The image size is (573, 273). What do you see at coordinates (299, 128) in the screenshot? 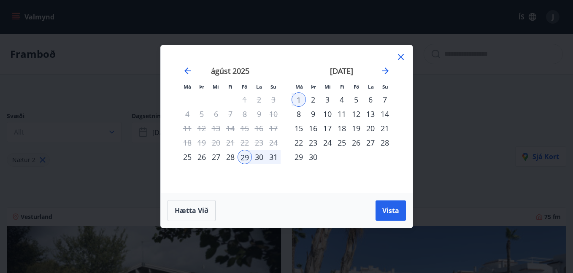
I see `div: 15` at bounding box center [299, 128].